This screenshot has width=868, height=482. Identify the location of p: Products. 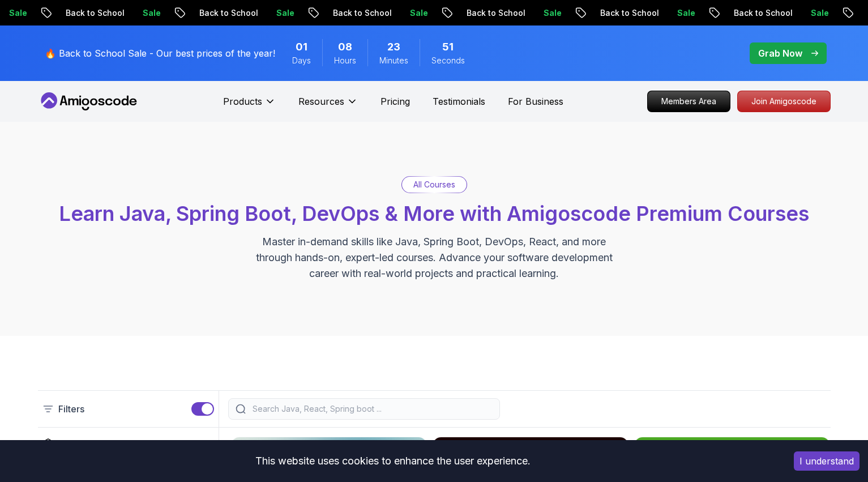
(242, 102).